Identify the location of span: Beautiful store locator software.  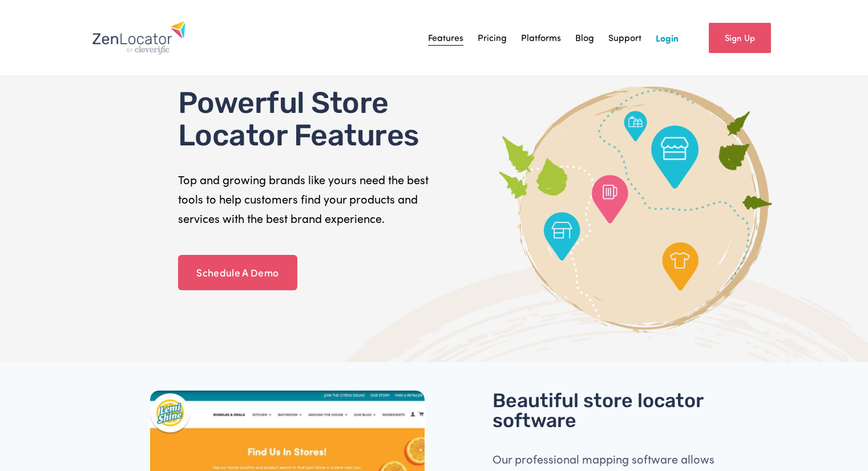
(600, 411).